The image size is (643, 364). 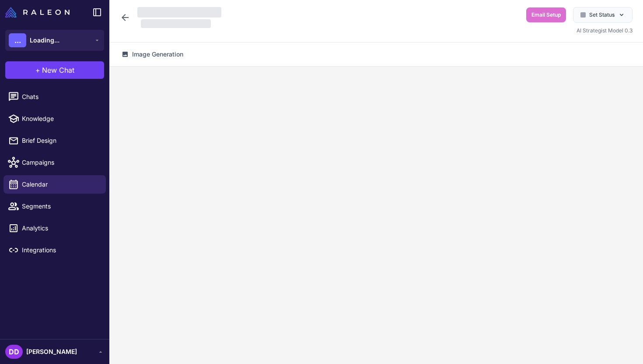 What do you see at coordinates (58, 70) in the screenshot?
I see `span: New Chat` at bounding box center [58, 70].